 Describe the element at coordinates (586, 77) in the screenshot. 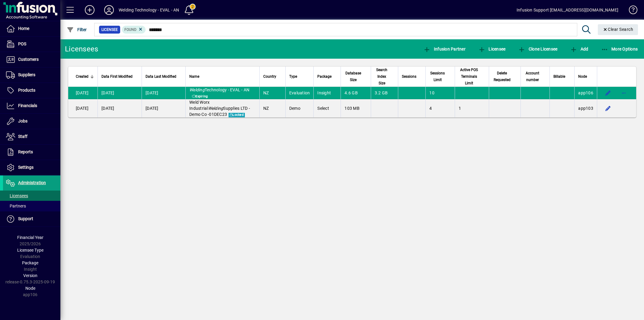

I see `div: Node` at that location.